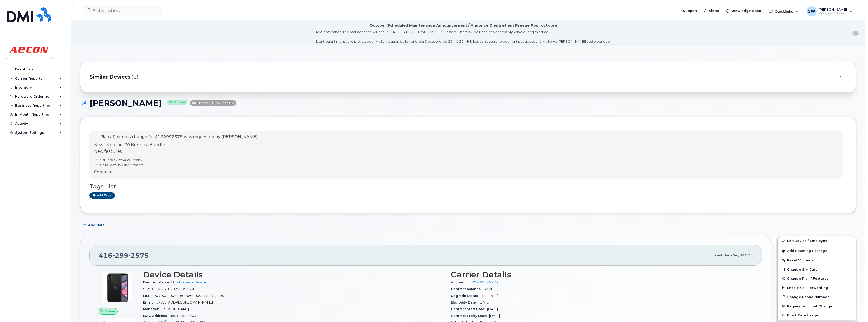  I want to click on span: iPhone 11, so click(166, 282).